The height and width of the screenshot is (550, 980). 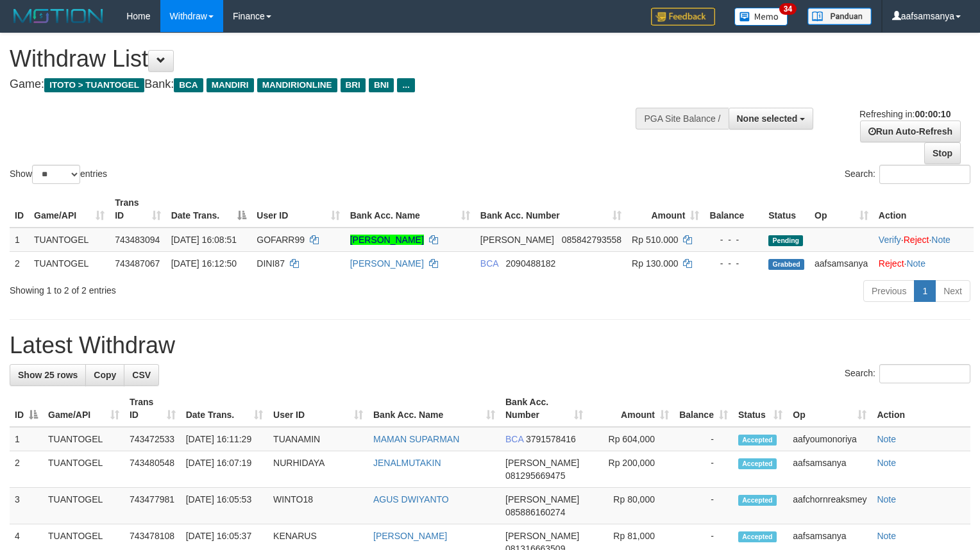 What do you see at coordinates (551, 439) in the screenshot?
I see `span: Copy 3791578416 to clipboard` at bounding box center [551, 439].